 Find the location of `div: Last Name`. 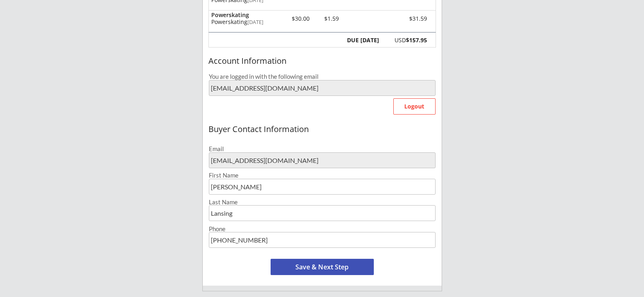

div: Last Name is located at coordinates (322, 202).